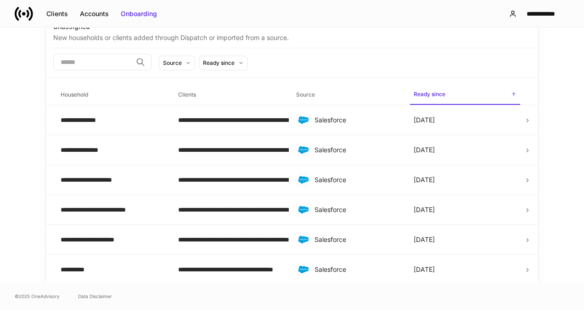  What do you see at coordinates (37, 296) in the screenshot?
I see `span: © 2025 OneAdvisory` at bounding box center [37, 296].